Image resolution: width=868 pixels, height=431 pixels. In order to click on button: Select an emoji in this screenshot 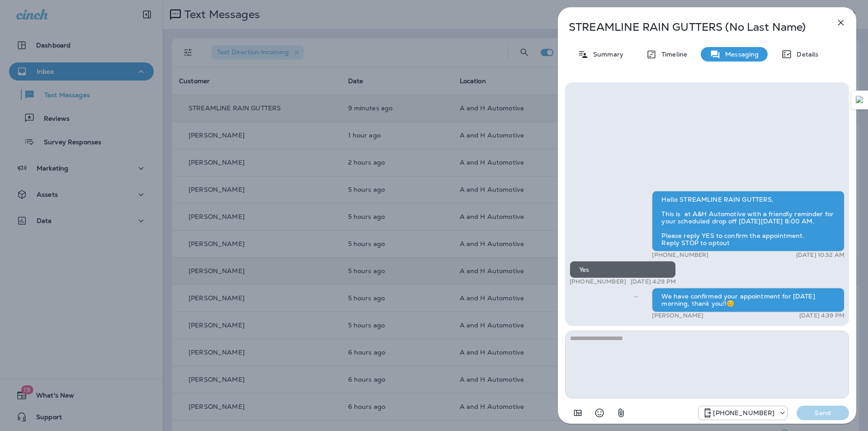, I will do `click(600, 413)`.